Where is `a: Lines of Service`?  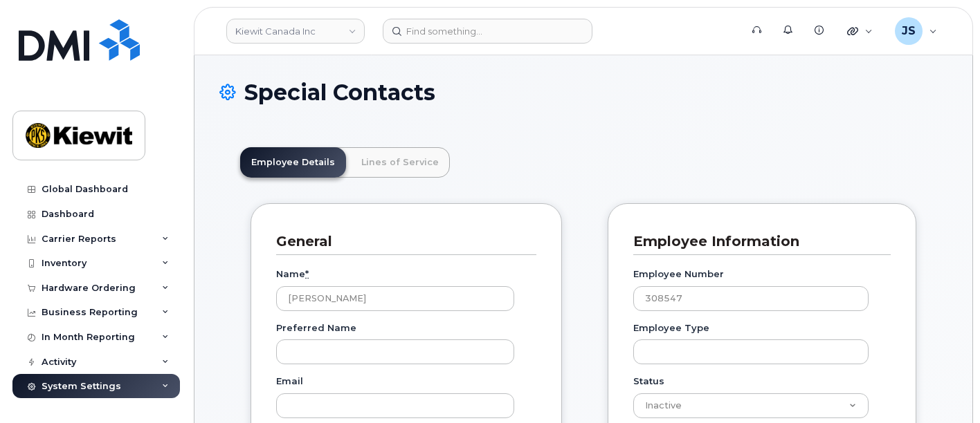
a: Lines of Service is located at coordinates (400, 163).